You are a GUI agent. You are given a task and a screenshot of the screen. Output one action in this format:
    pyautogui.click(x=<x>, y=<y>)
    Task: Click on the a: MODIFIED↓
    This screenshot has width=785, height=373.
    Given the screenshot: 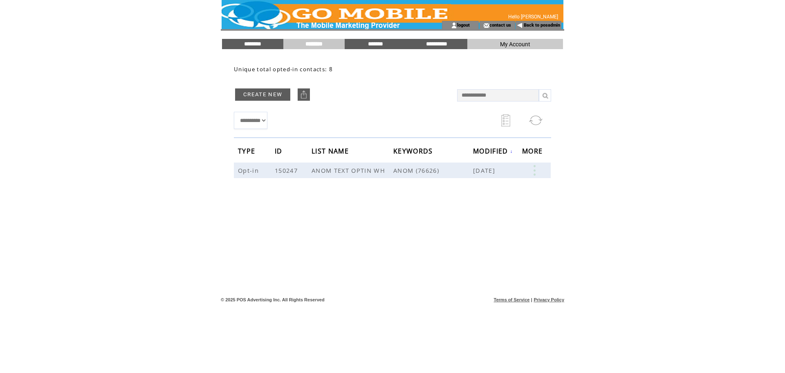 What is the action you would take?
    pyautogui.click(x=493, y=151)
    